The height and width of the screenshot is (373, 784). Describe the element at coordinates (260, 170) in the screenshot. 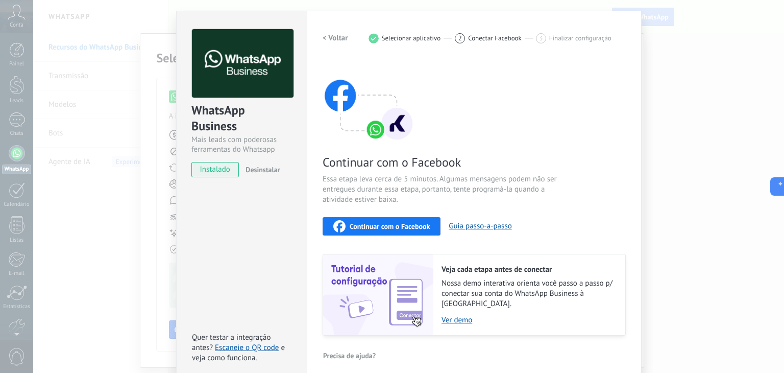

I see `button: Desinstalar` at that location.